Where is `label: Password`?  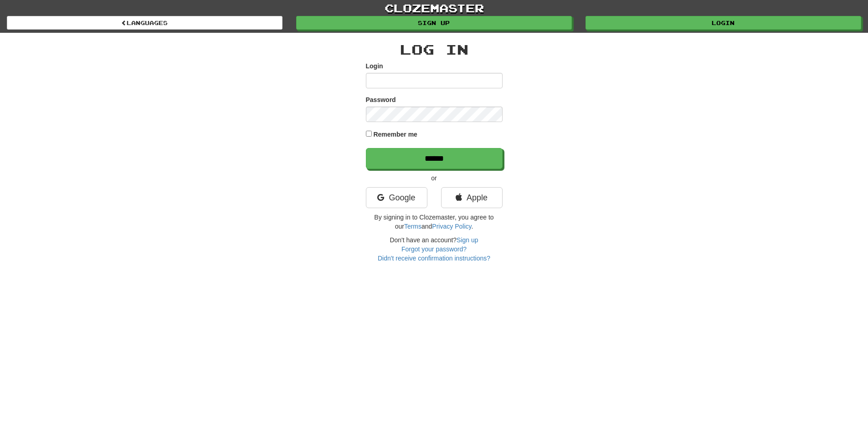
label: Password is located at coordinates (381, 100).